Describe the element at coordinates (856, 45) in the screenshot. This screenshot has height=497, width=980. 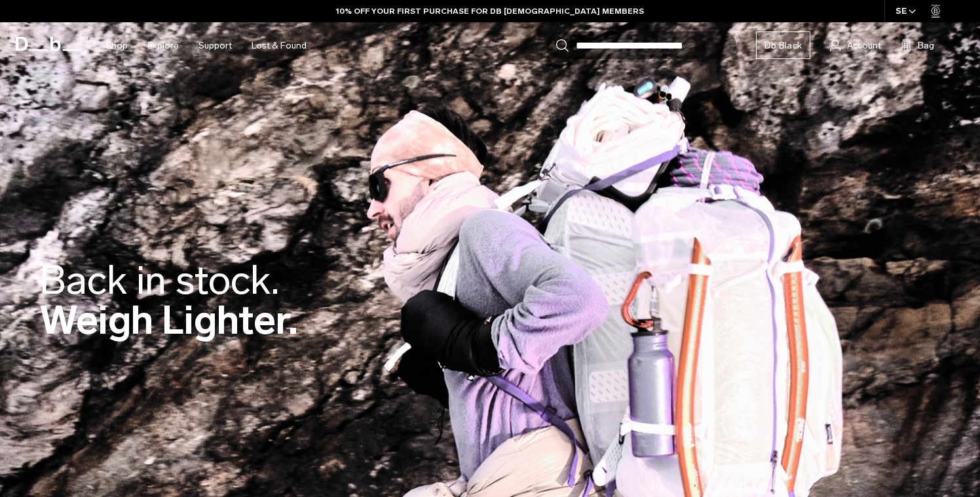
I see `a: Account` at that location.